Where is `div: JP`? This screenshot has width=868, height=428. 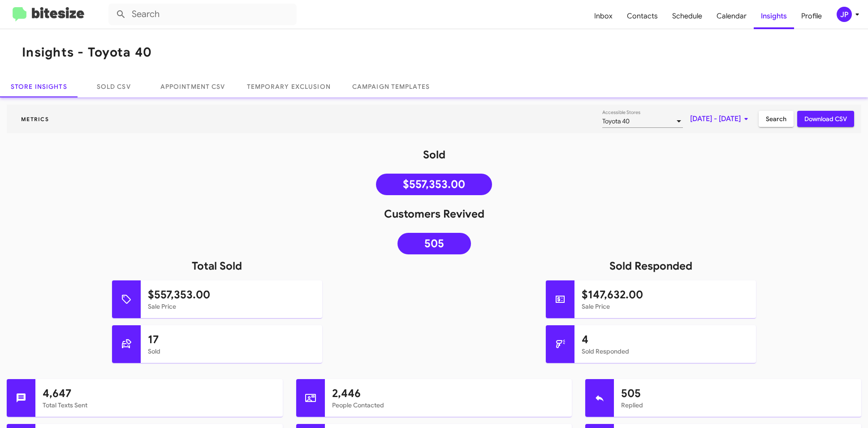 div: JP is located at coordinates (844, 14).